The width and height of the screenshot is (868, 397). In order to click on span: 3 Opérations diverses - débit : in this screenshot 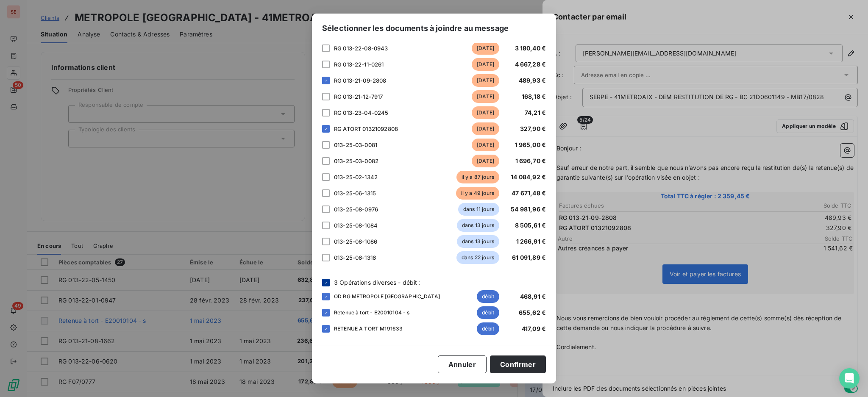, I will do `click(377, 282)`.